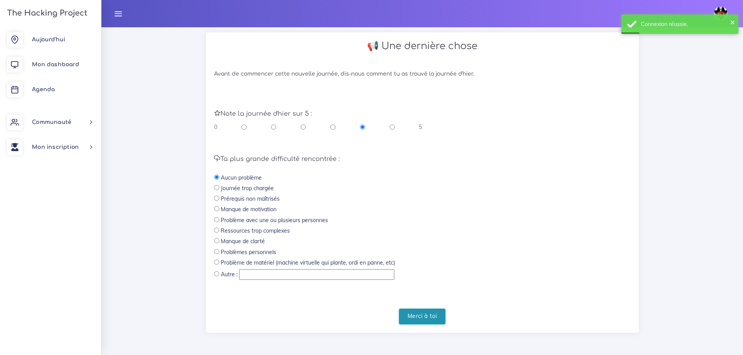  Describe the element at coordinates (686, 24) in the screenshot. I see `div: Connexion réussie.` at that location.